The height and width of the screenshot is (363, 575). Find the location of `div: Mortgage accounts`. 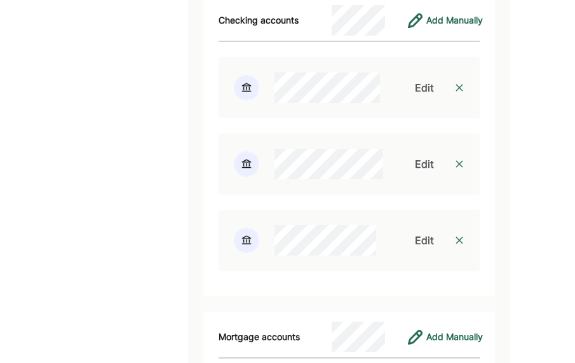

div: Mortgage accounts is located at coordinates (274, 337).